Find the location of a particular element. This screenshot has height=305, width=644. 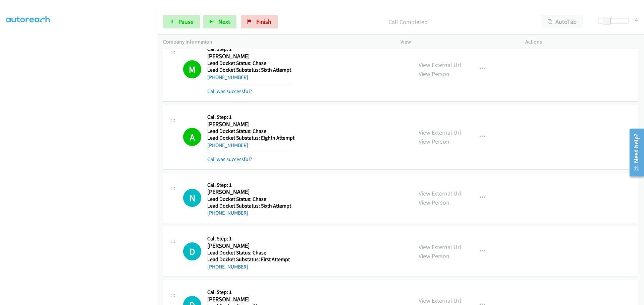

h5: Lead Docket Substatus: Eighth Attempt is located at coordinates (251, 138).